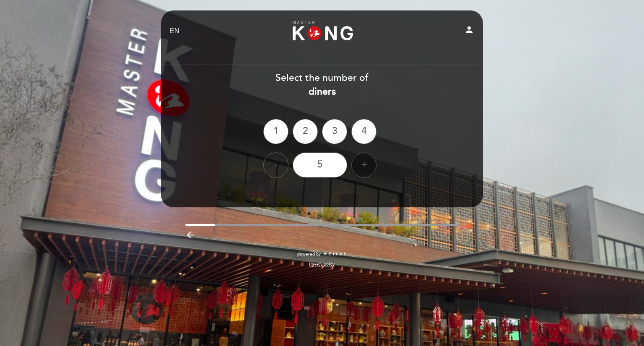 This screenshot has height=346, width=644. Describe the element at coordinates (322, 85) in the screenshot. I see `div: Select the number of` at that location.